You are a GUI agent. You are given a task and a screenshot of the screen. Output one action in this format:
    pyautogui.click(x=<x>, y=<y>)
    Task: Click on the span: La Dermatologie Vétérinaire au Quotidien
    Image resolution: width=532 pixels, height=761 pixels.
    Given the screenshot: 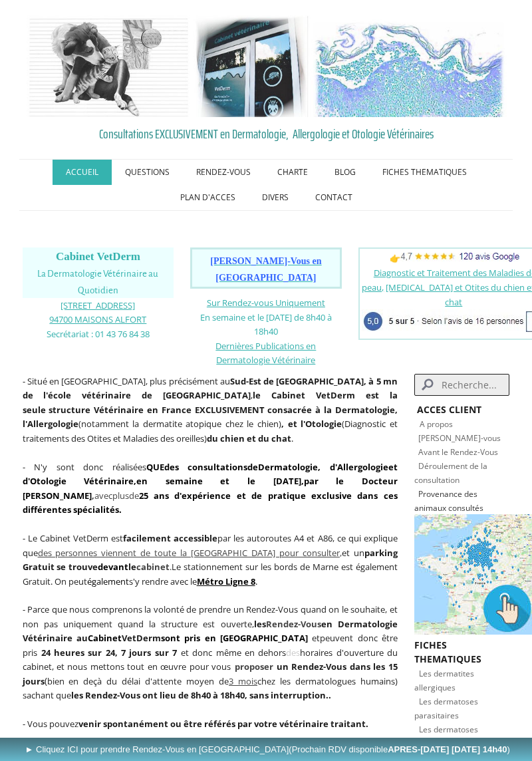 What is the action you would take?
    pyautogui.click(x=98, y=282)
    